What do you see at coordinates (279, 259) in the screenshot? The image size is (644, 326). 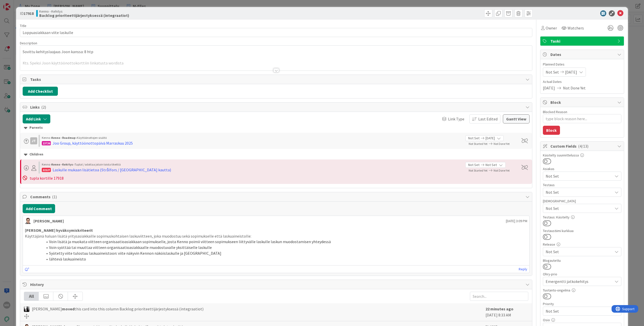 I see `li: lähtevä laskuaineisto` at bounding box center [279, 259].